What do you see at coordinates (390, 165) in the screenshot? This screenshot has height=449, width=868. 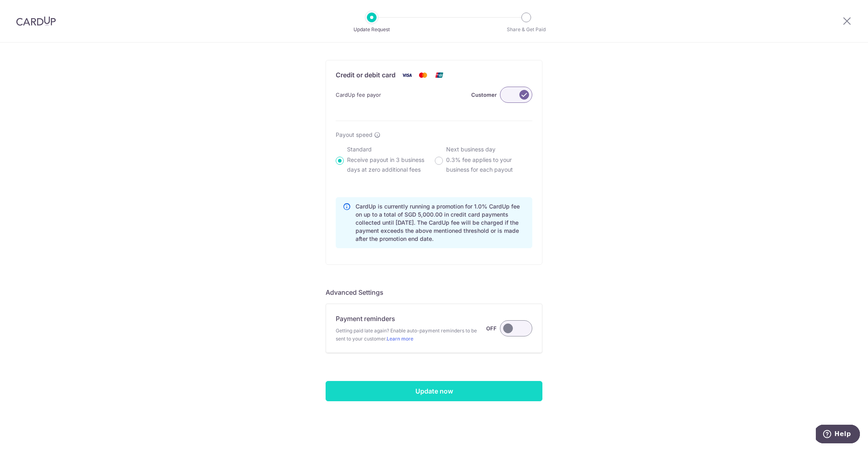 I see `p: Receive payout in 3 business days at zero additional fees` at bounding box center [390, 165].